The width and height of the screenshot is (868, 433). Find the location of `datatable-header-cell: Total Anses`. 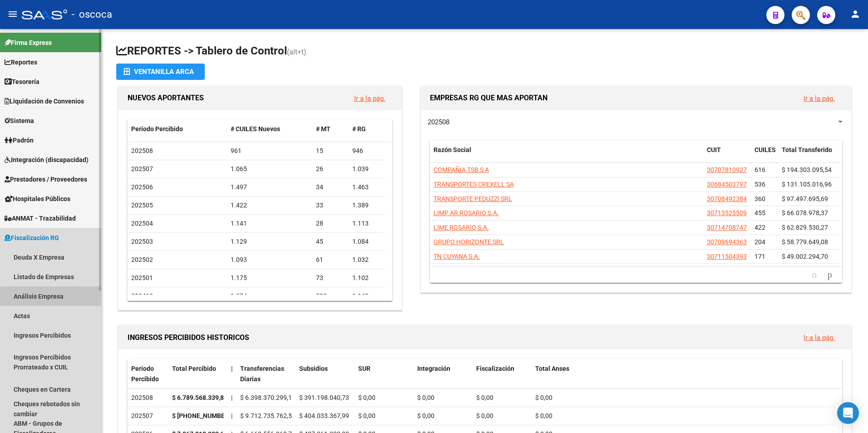

datatable-header-cell: Total Anses is located at coordinates (683, 374).